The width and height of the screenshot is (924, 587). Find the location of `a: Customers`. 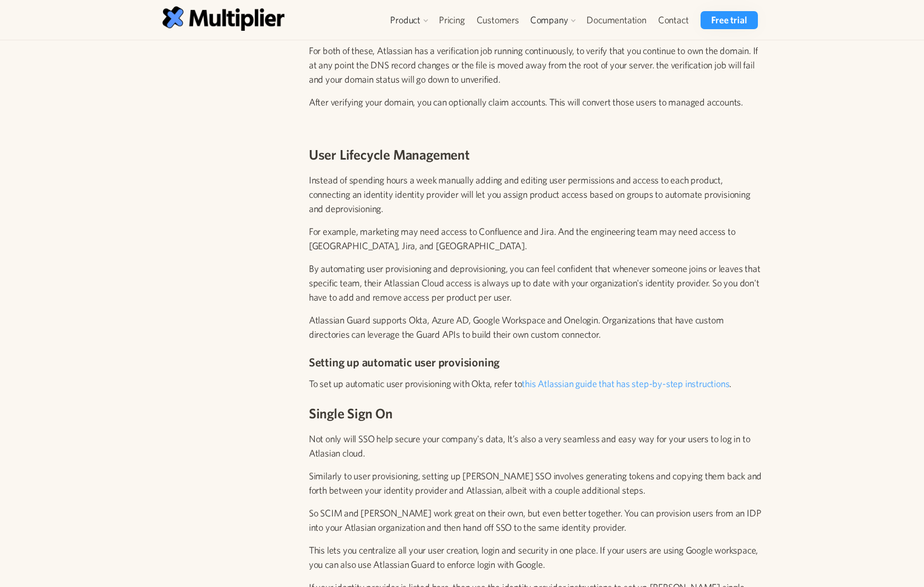

a: Customers is located at coordinates (497, 20).